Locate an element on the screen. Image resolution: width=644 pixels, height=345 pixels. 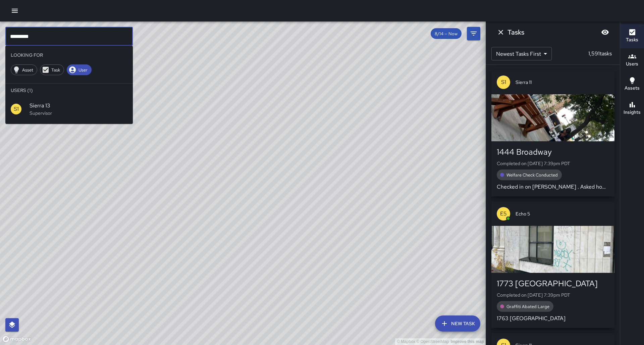
li: Users (1) is located at coordinates (69, 90).